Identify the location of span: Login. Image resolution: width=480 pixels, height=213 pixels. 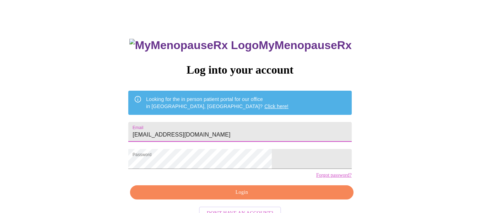
(241, 192).